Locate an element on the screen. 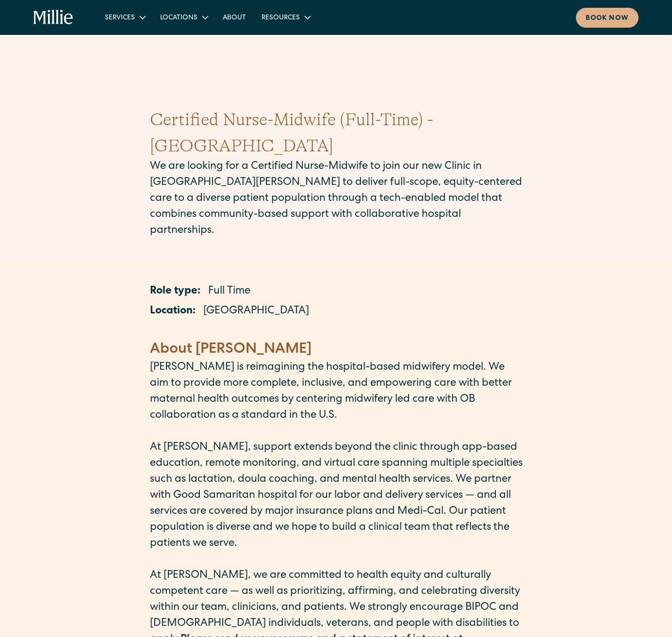 Image resolution: width=672 pixels, height=637 pixels. p: Role type: is located at coordinates (175, 291).